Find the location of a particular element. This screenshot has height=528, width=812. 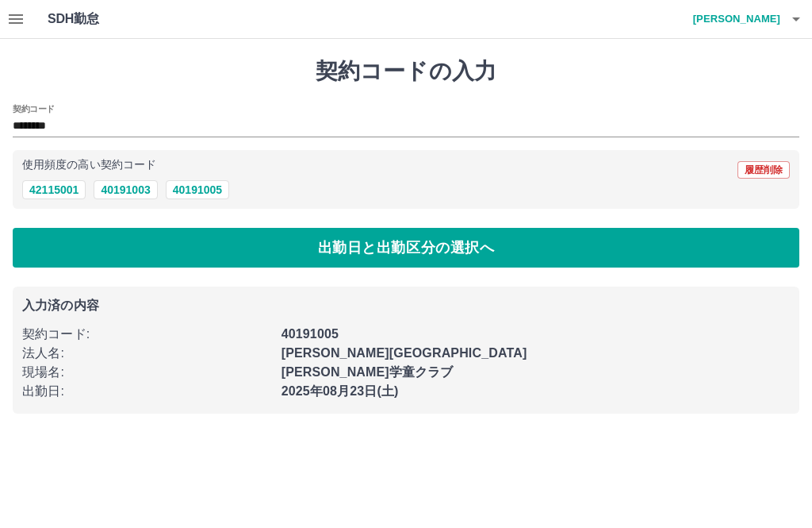

p: 出勤日 : is located at coordinates (147, 391).